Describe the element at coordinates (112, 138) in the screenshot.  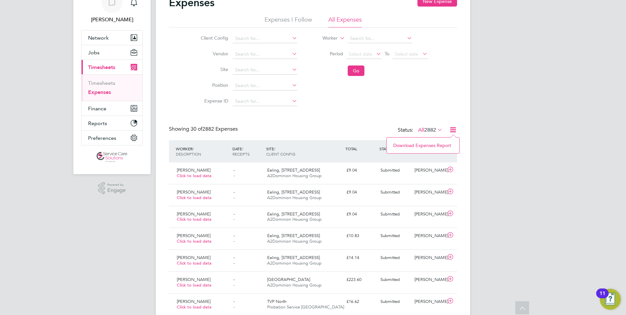
I see `button: Preferences` at that location.